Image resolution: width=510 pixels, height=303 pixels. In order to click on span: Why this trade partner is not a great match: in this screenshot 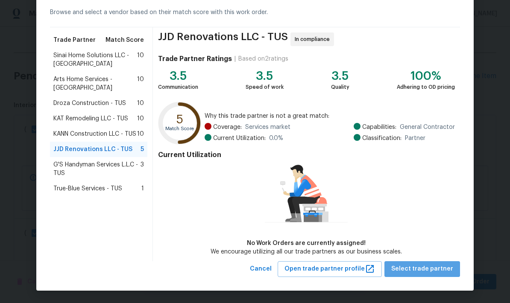, I will do `click(330, 116)`.